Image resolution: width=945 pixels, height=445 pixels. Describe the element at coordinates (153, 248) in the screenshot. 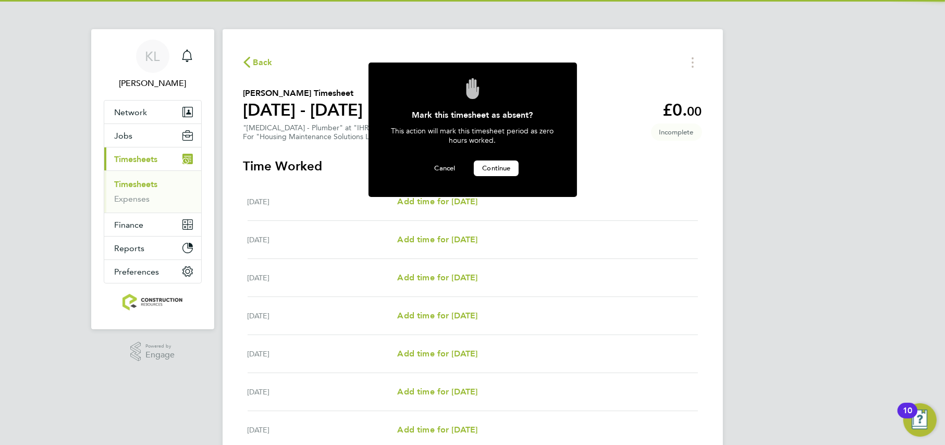

I see `button: Reports` at that location.